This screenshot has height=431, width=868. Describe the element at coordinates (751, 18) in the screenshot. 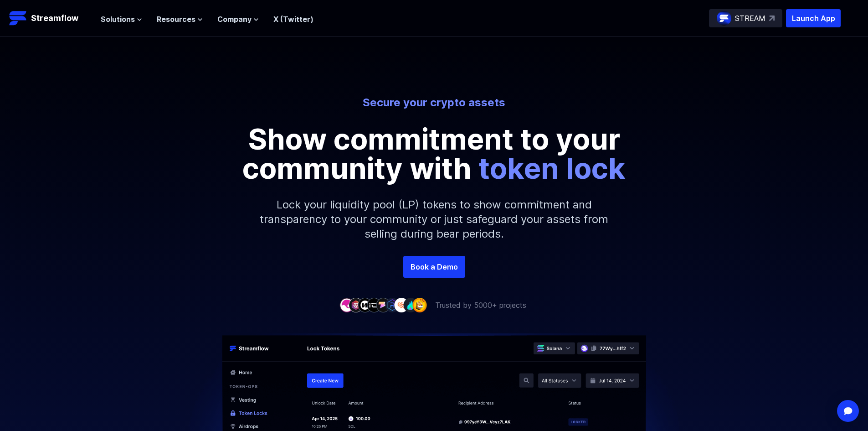

I see `p: STREAM` at that location.